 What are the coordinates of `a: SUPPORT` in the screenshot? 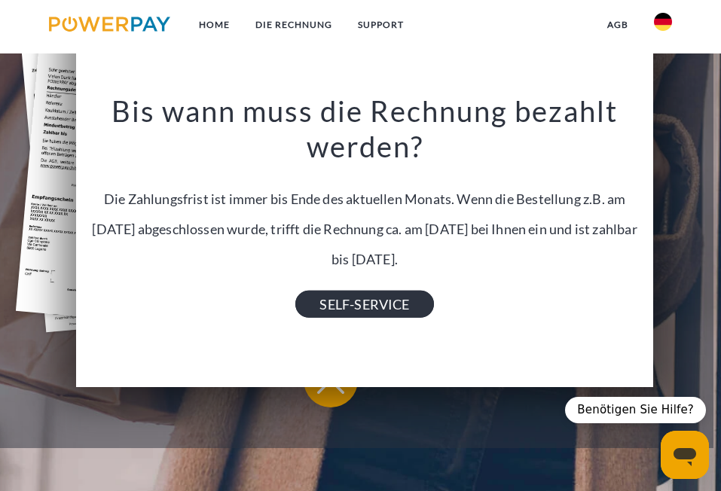 It's located at (380, 25).